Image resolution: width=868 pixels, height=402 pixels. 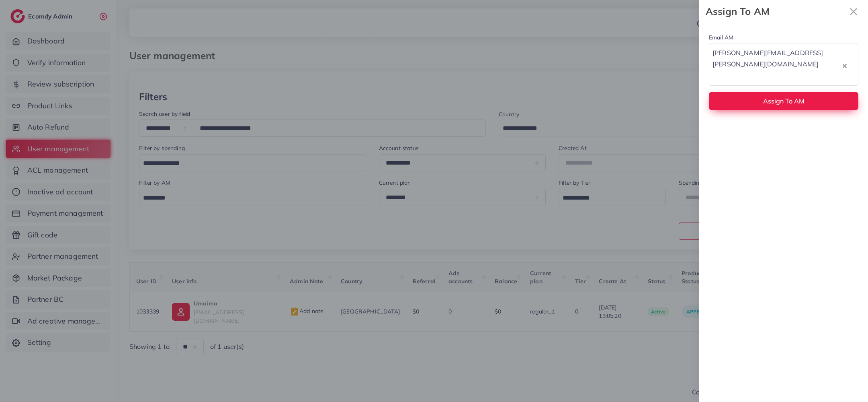 What do you see at coordinates (776, 11) in the screenshot?
I see `strong: Assign To AM` at bounding box center [776, 11].